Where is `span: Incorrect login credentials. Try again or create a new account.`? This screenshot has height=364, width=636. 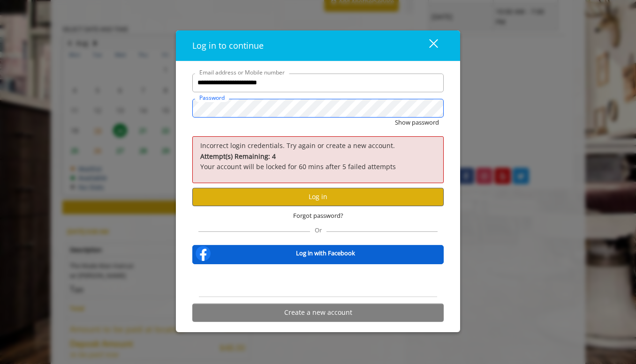 span: Incorrect login credentials. Try again or create a new account. is located at coordinates (298, 145).